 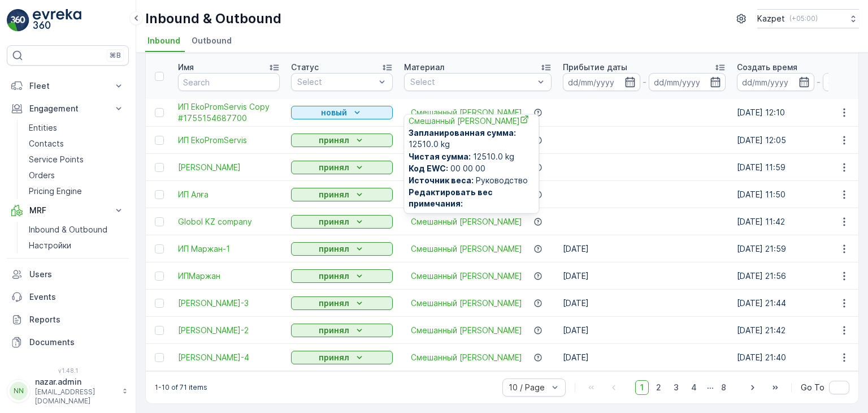 I want to click on span: ИП EkoPromServis, so click(x=229, y=140).